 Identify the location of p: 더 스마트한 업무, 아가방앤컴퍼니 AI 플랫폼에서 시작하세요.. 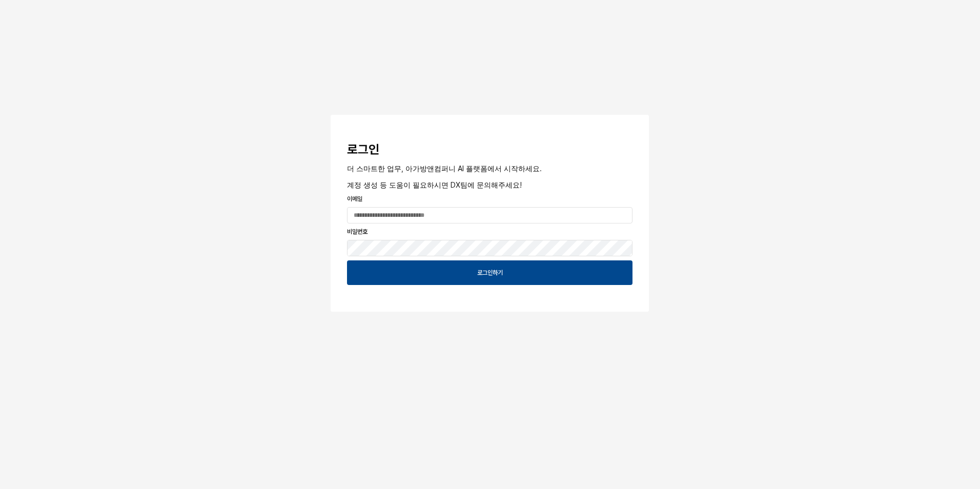
(489, 168).